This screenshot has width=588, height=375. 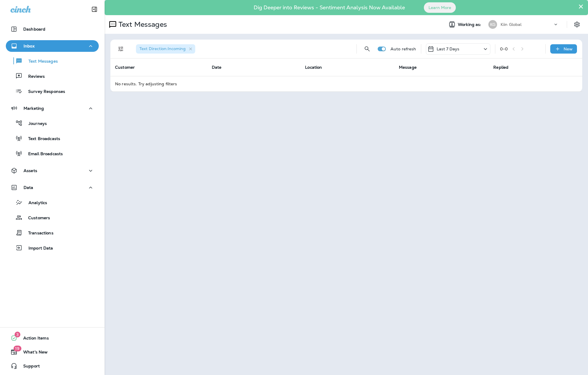 I want to click on p: Analytics, so click(x=35, y=203).